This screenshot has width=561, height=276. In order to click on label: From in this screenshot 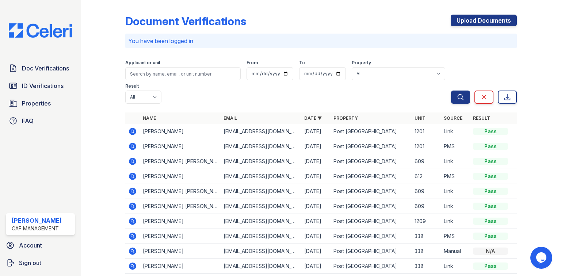, I will do `click(252, 63)`.